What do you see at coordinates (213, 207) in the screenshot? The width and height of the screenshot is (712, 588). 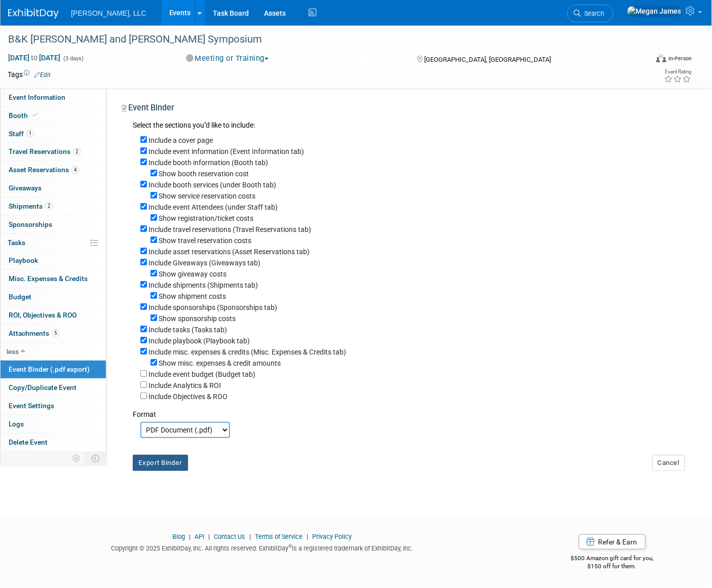 I see `label: Include event Attendees (under Staff tab)` at bounding box center [213, 207].